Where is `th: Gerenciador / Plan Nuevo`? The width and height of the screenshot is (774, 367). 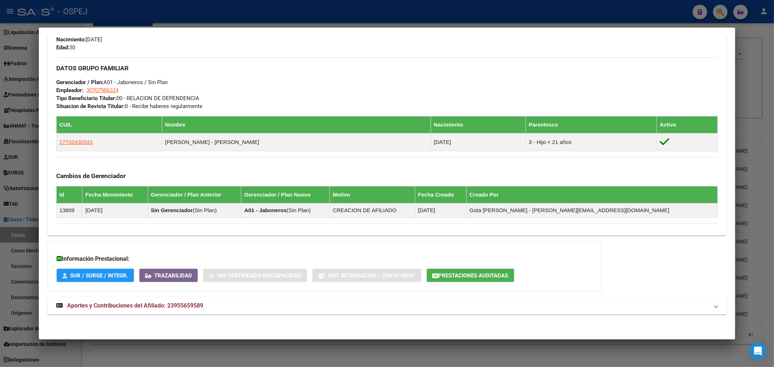 th: Gerenciador / Plan Nuevo is located at coordinates (285, 195).